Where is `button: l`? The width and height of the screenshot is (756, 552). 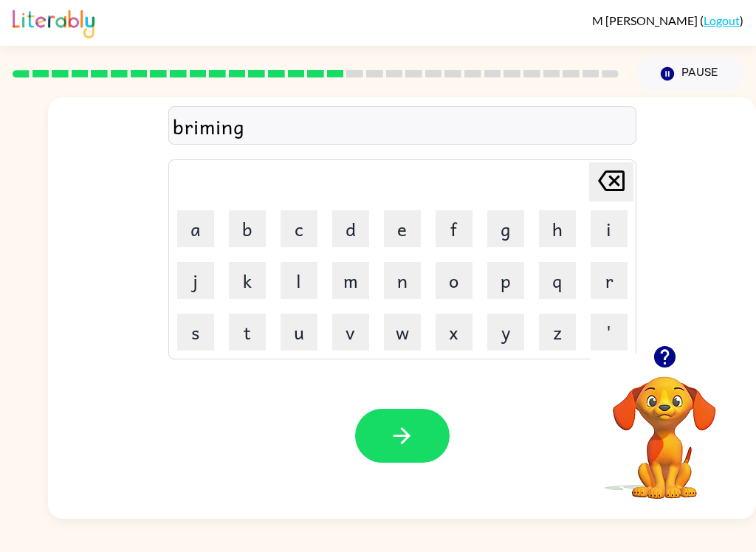
button: l is located at coordinates (299, 280).